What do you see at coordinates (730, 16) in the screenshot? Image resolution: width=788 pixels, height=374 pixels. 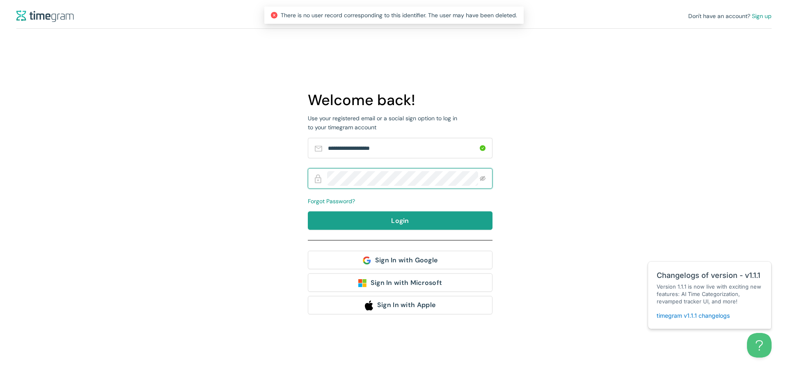 I see `div: Don't have an account?` at bounding box center [730, 16].